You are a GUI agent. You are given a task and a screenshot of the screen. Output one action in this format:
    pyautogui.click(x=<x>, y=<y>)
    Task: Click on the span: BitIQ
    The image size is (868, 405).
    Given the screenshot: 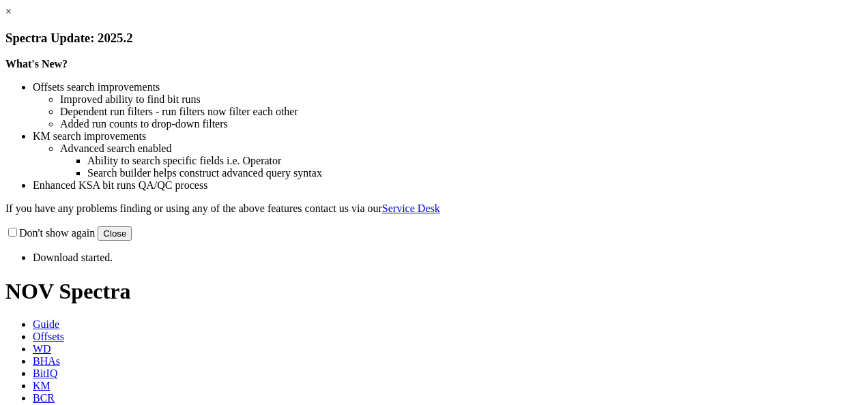 What is the action you would take?
    pyautogui.click(x=45, y=373)
    